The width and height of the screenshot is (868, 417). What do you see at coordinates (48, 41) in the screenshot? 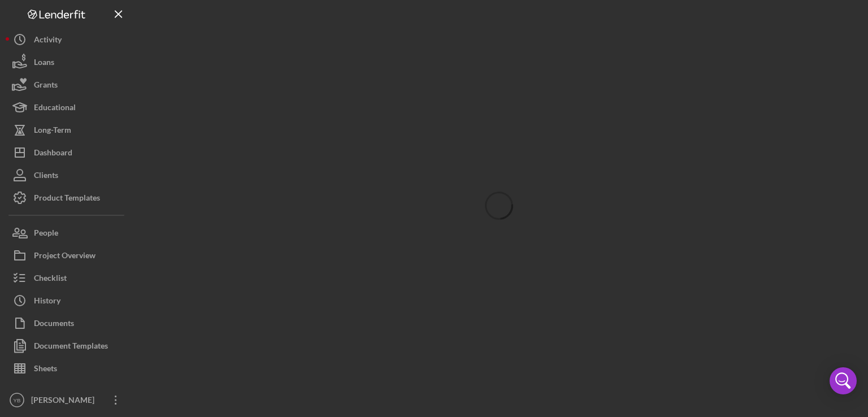
I see `div: Activity` at bounding box center [48, 41].